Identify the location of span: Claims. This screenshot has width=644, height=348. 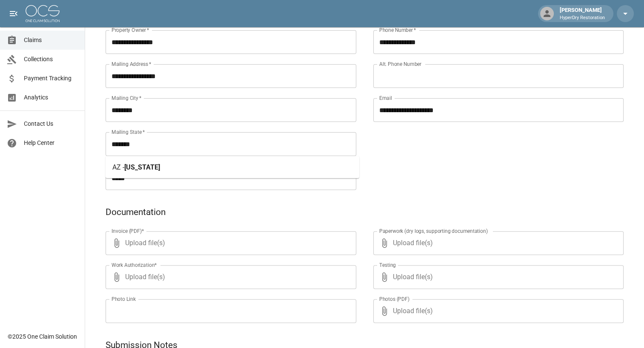
(51, 40).